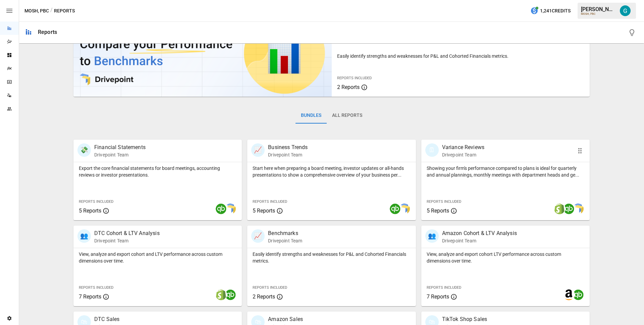 The width and height of the screenshot is (644, 325). Describe the element at coordinates (625, 11) in the screenshot. I see `button: Gavin Acres` at that location.